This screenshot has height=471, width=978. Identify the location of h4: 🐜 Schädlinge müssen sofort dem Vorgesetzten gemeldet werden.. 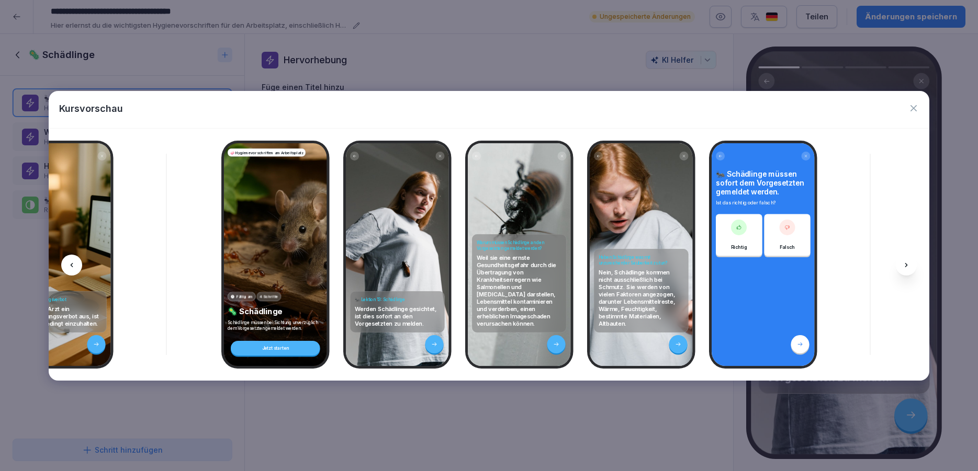
(763, 183).